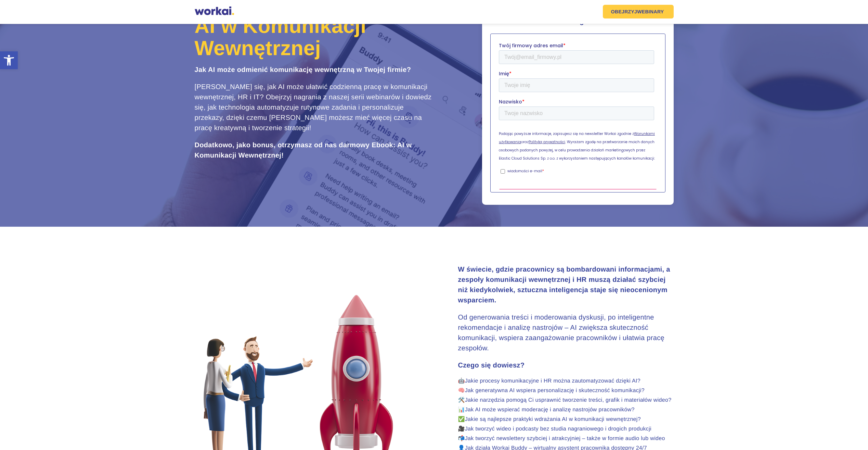 The width and height of the screenshot is (868, 450). I want to click on input: wiadomości e-mail*, so click(4, 129).